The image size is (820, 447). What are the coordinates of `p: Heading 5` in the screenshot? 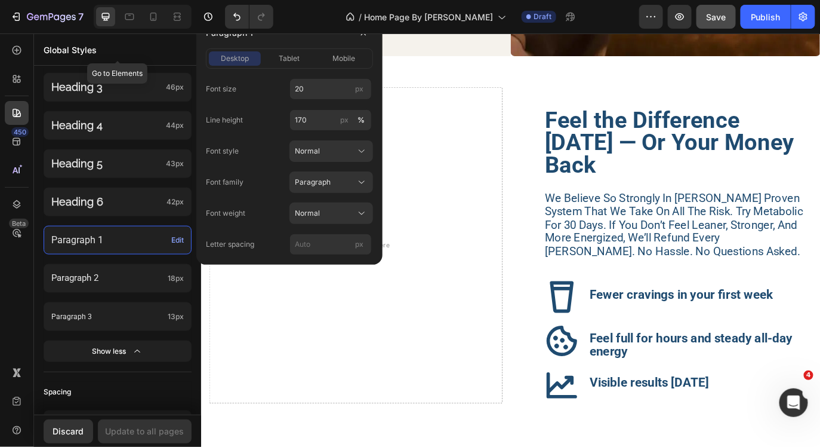 It's located at (106, 163).